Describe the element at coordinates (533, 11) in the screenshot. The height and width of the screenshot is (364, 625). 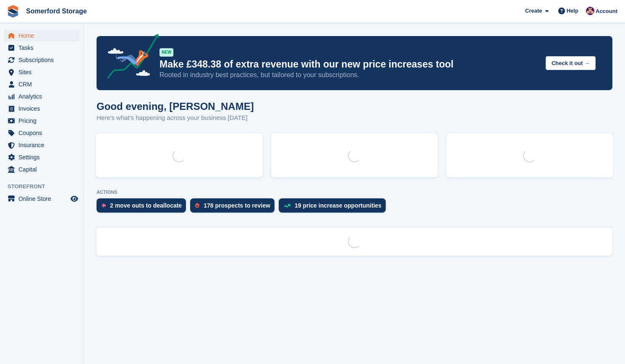
I see `span: Create` at that location.